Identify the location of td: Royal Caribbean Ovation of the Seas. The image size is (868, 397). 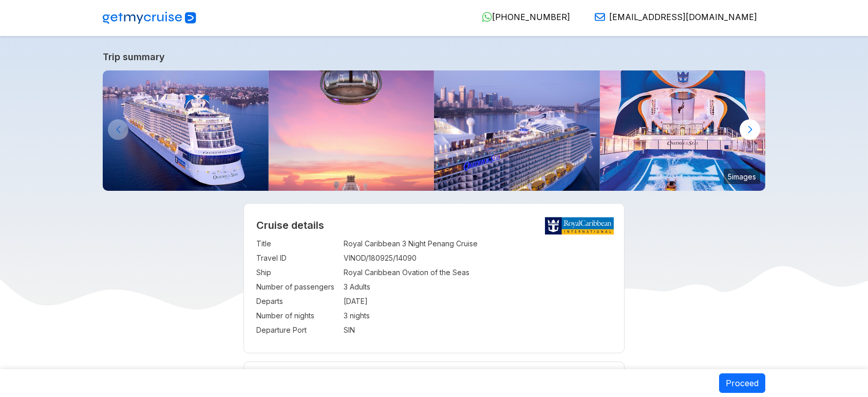
(478, 273).